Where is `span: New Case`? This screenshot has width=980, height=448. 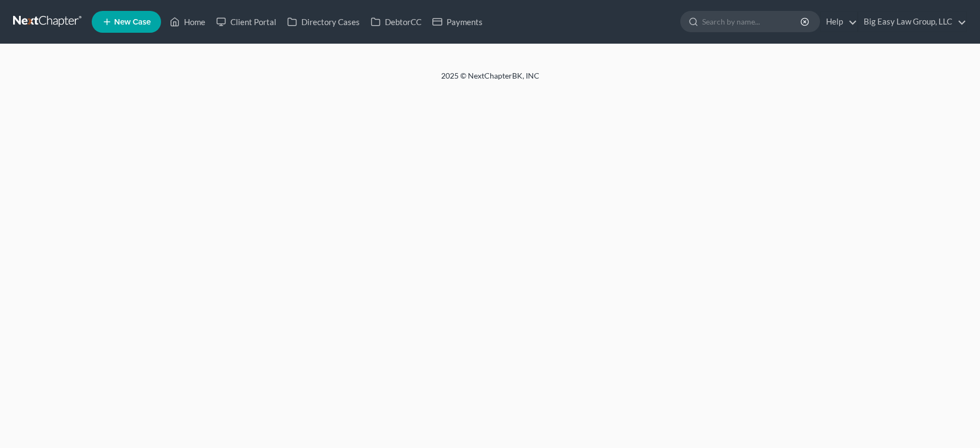
span: New Case is located at coordinates (132, 22).